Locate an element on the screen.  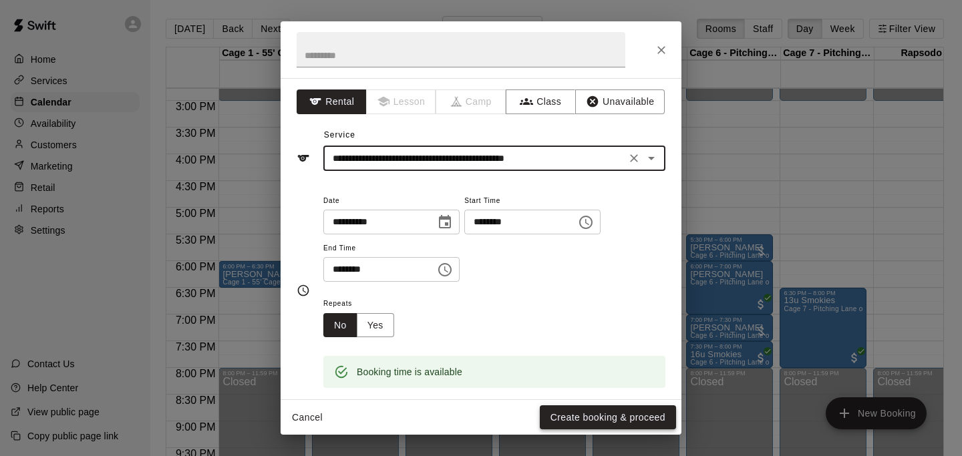
button: Create booking & proceed is located at coordinates (608, 417).